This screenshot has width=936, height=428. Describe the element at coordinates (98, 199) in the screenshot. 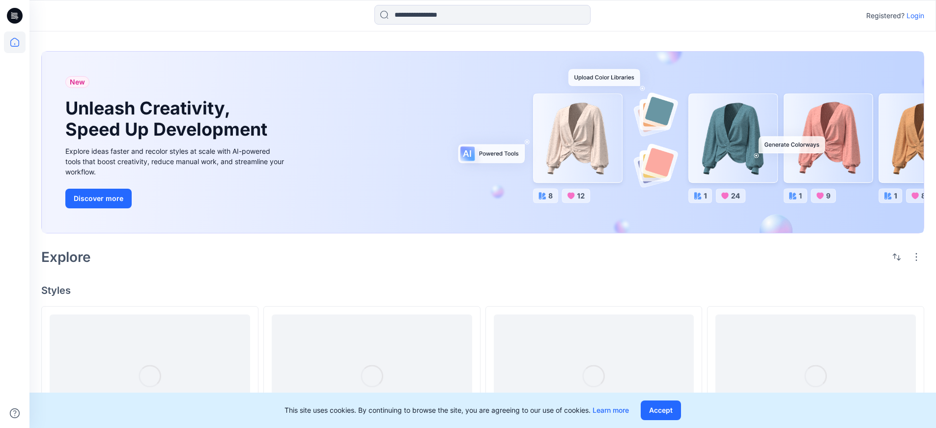

I see `button: Discover more` at that location.